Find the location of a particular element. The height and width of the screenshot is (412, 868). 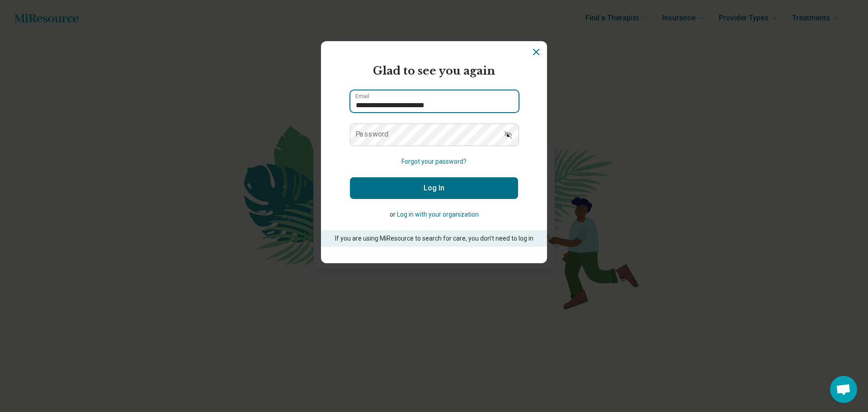

h2: Glad to see you again is located at coordinates (434, 71).